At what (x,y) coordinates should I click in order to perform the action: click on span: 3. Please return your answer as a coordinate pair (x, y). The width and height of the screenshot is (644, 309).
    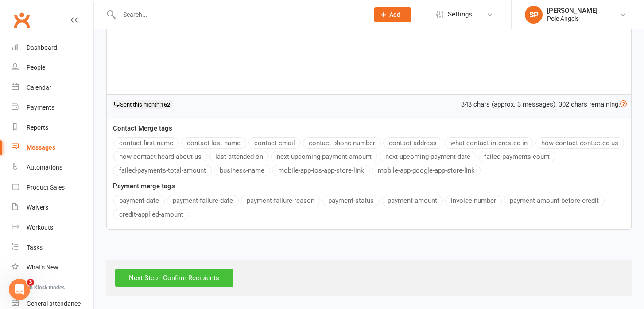
    Looking at the image, I should click on (31, 282).